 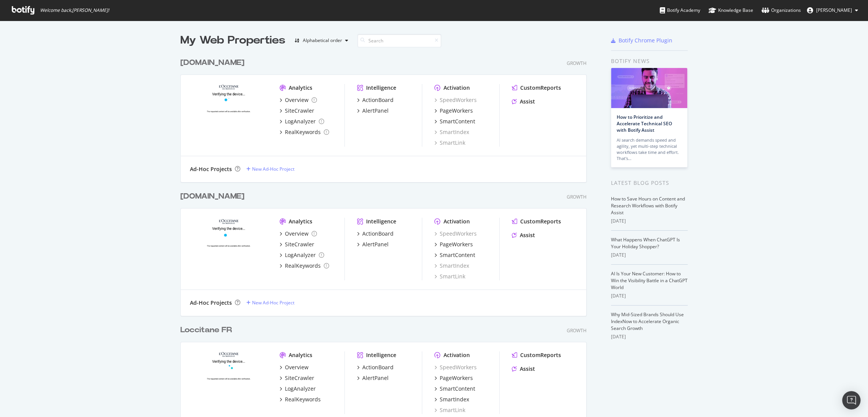 I want to click on a: AI Is Your New Customer: How to Win the Visibility Battle in a ChatGPT World, so click(x=649, y=281).